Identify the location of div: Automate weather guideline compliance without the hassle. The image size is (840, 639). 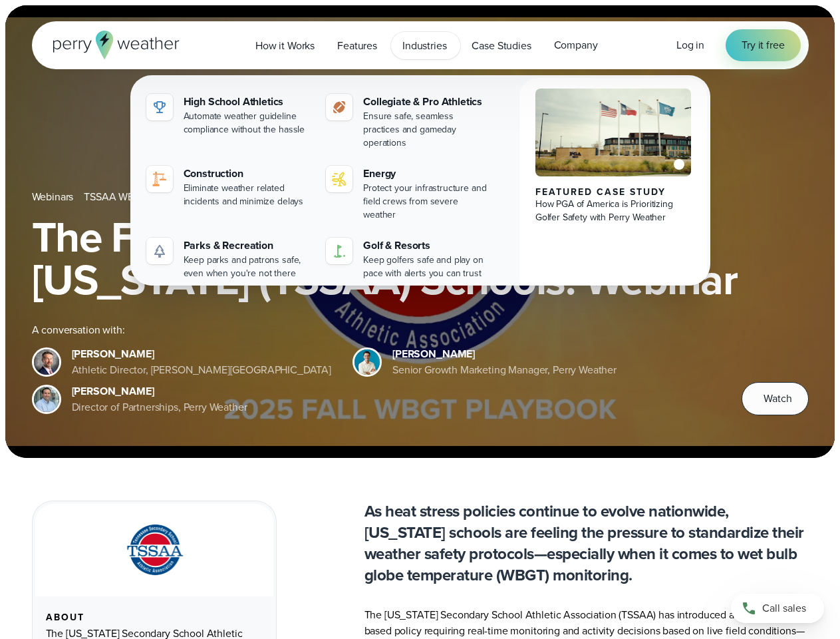
(247, 123).